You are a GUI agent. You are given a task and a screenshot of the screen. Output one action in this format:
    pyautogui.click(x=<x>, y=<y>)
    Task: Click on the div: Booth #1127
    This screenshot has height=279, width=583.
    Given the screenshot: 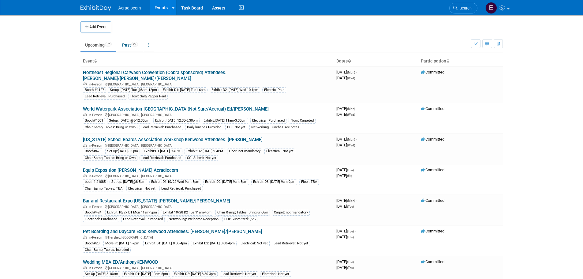 What is the action you would take?
    pyautogui.click(x=94, y=90)
    